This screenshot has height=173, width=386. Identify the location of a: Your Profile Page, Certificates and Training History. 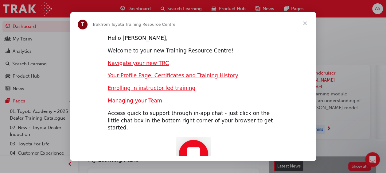
(173, 76).